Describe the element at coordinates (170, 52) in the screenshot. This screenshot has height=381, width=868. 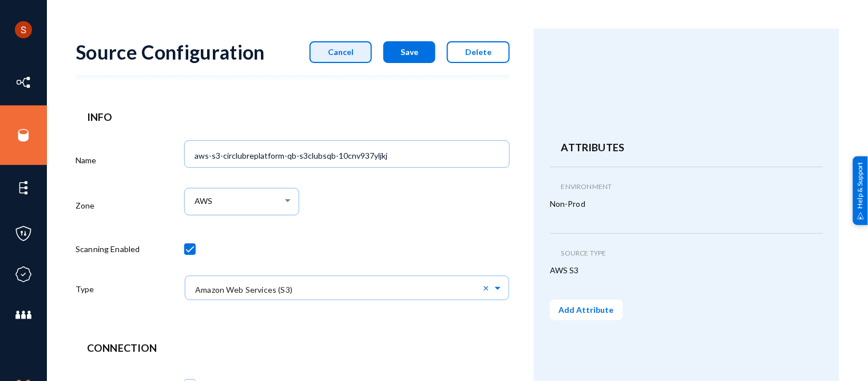
I see `div: Source Configuration` at that location.